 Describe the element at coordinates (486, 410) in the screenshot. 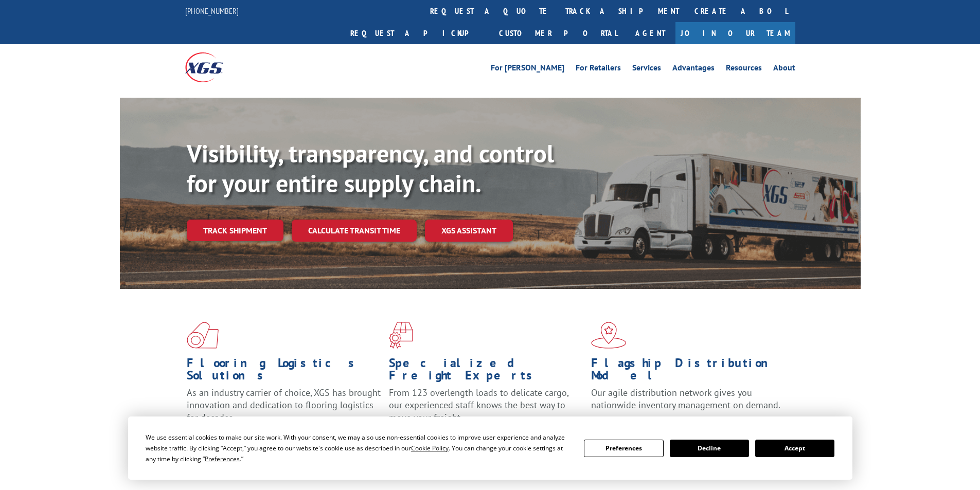

I see `p: From 123 overlength loads to delicate cargo, our experienced staff knows the best way to move you...` at that location.